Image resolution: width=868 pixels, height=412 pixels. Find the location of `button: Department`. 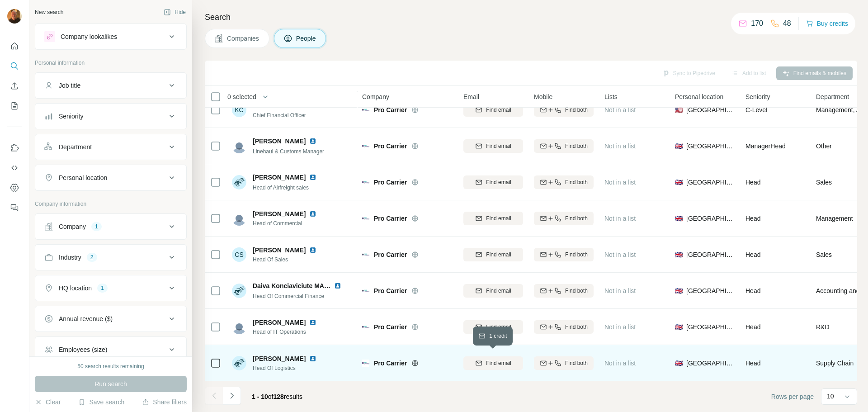

button: Department is located at coordinates (110, 147).